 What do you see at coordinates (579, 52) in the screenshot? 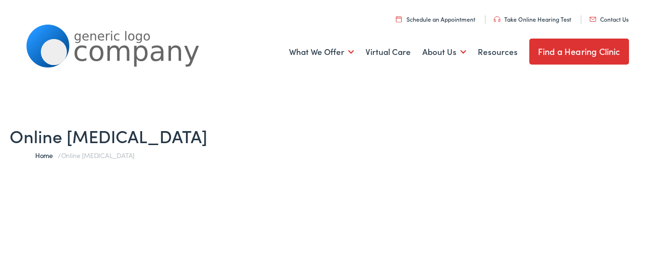
I see `a: Find a Hearing Clinic` at bounding box center [579, 52].